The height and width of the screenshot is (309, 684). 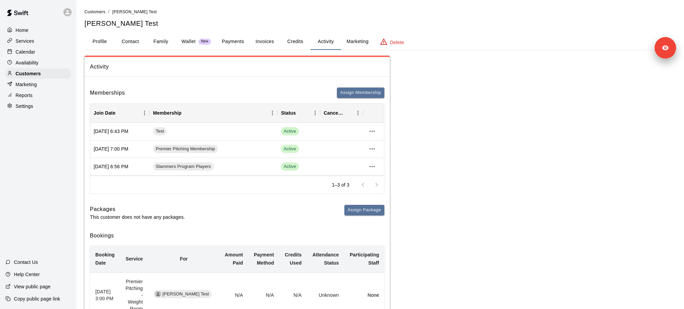 I want to click on a: Home, so click(x=38, y=30).